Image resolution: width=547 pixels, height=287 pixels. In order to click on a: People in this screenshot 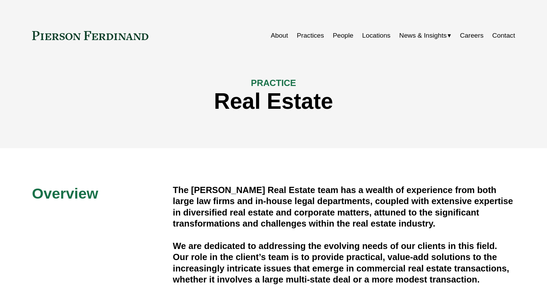, I will do `click(343, 36)`.